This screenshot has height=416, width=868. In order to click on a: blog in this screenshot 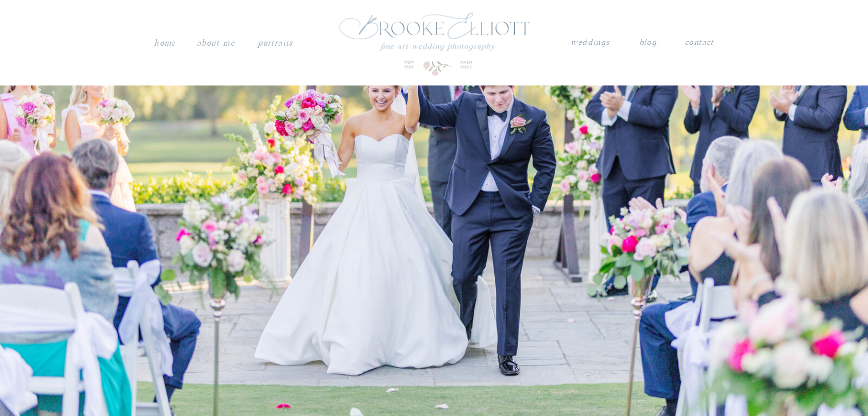, I will do `click(648, 43)`.